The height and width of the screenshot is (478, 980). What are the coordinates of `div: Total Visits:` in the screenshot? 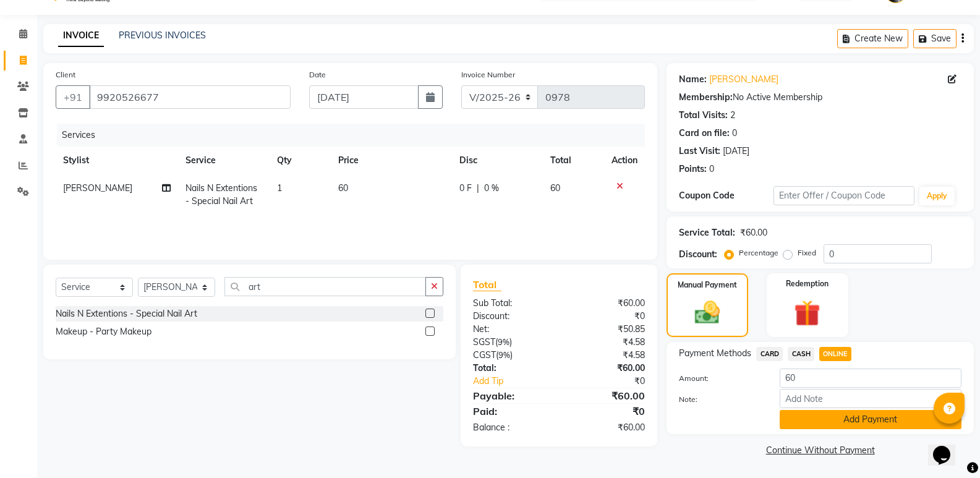 It's located at (703, 115).